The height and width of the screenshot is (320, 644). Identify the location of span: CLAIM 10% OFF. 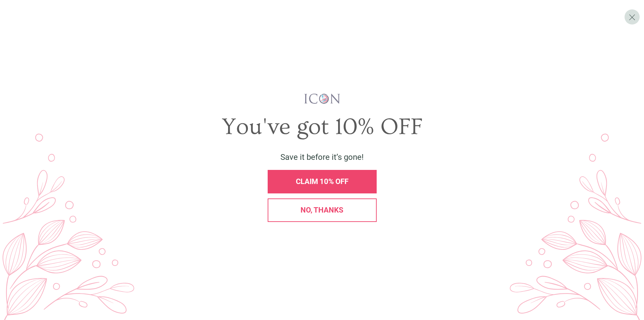
(322, 181).